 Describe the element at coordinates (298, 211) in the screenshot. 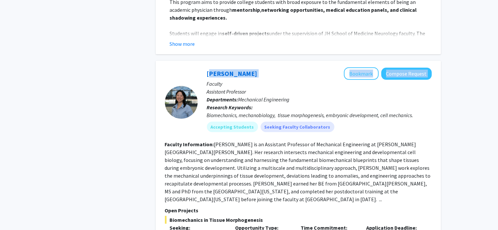

I see `p: Open Projects` at that location.